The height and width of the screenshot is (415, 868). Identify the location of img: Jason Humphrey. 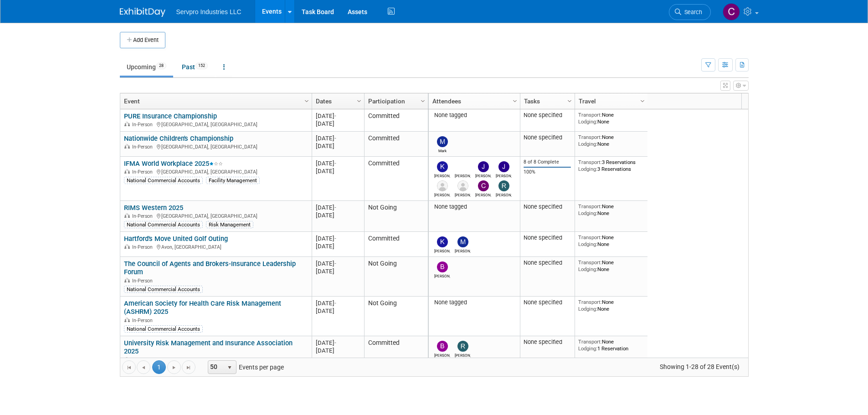
(463, 167).